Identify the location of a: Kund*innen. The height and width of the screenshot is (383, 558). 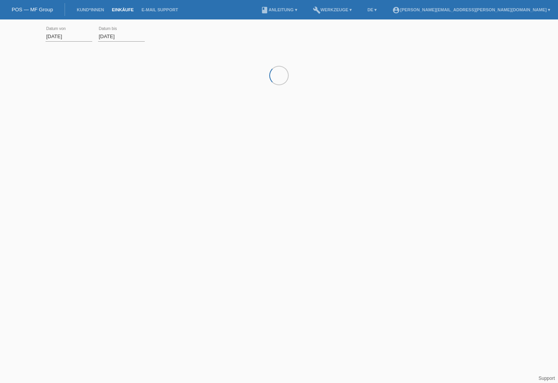
(90, 10).